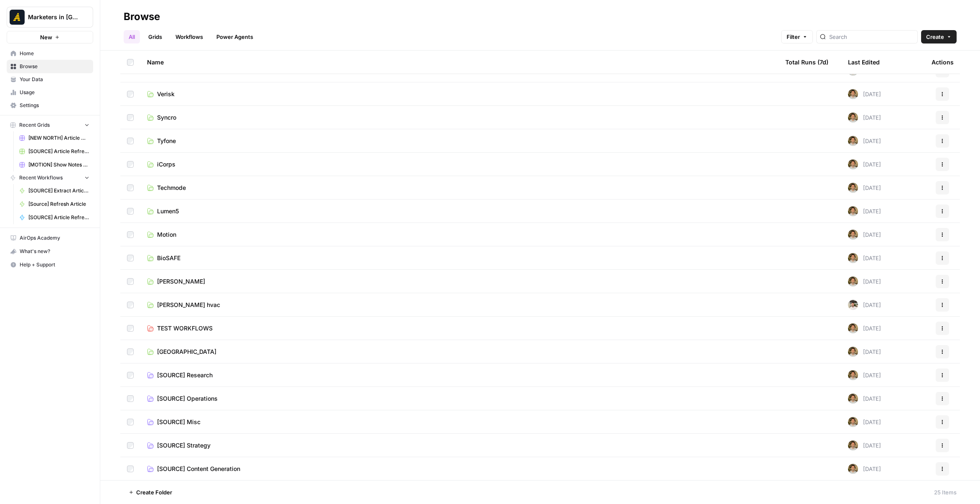 The width and height of the screenshot is (980, 504). I want to click on span: TEST WORKFLOWS, so click(184, 328).